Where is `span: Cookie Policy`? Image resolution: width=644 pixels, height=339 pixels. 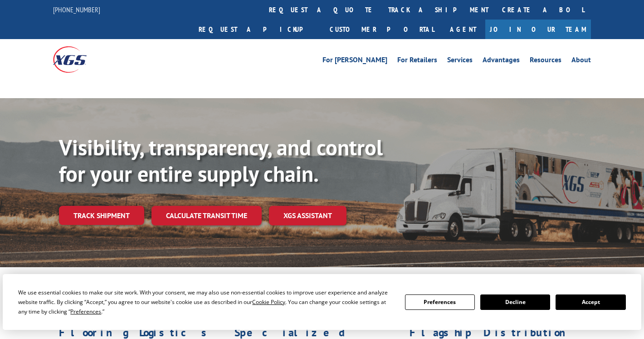 span: Cookie Policy is located at coordinates (269, 302).